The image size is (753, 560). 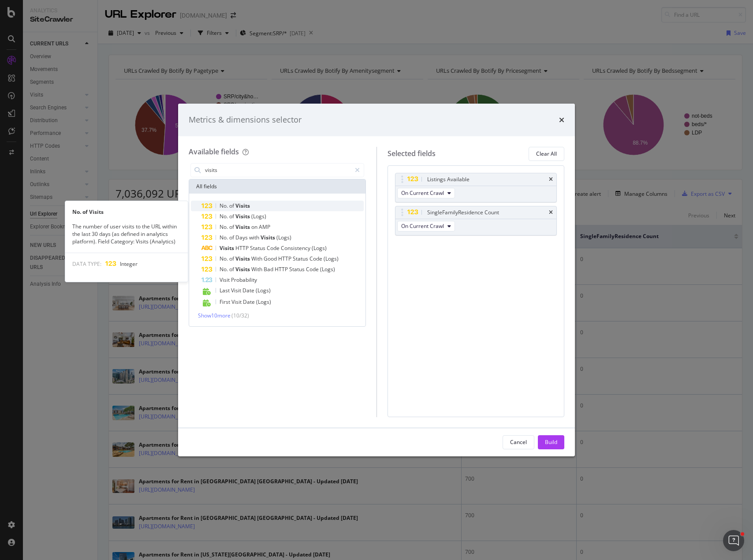 What do you see at coordinates (255, 227) in the screenshot?
I see `span: on` at bounding box center [255, 227].